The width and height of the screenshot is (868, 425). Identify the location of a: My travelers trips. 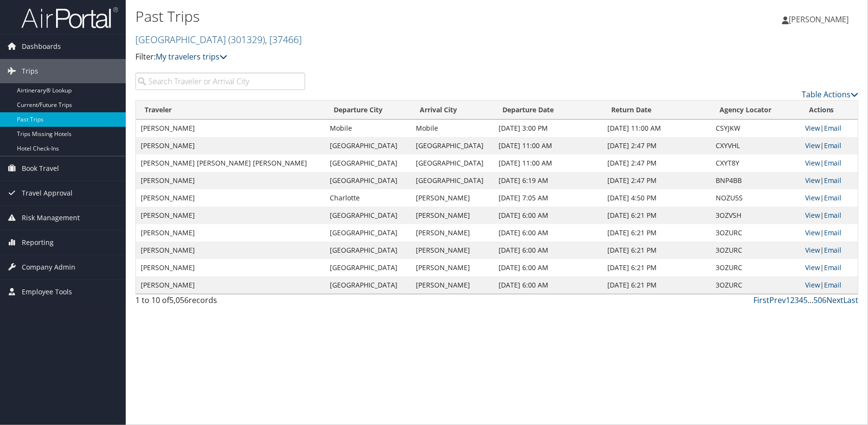
(191, 57).